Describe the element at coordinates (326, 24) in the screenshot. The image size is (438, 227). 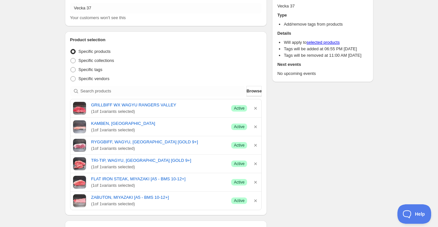
I see `li: Add/remove tags from products` at that location.